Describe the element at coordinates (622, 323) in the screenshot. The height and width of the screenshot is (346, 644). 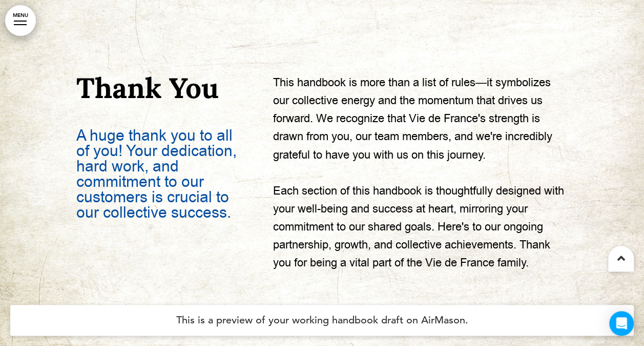
I see `div: Open Intercom Messenger` at that location.